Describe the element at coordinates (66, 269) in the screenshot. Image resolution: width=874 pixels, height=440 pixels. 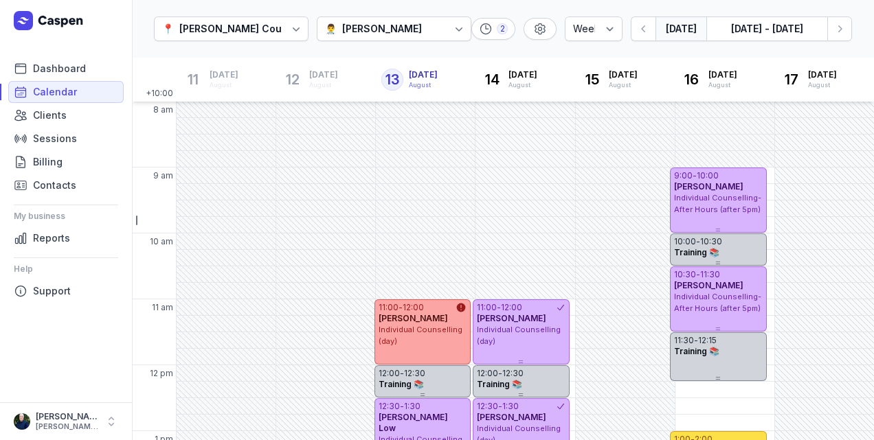
I see `div: Help` at that location.